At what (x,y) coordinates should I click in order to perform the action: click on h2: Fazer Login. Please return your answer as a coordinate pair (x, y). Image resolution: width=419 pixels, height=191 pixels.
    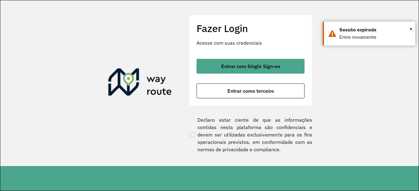
    Looking at the image, I should click on (250, 28).